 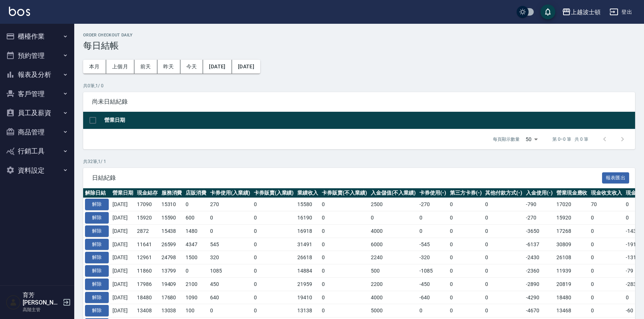 I want to click on td: 19409, so click(x=172, y=284).